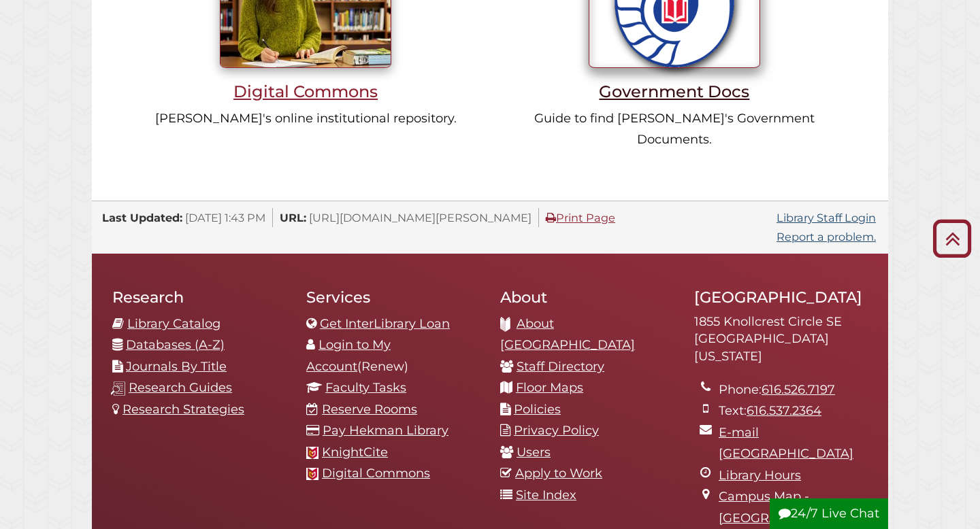 Image resolution: width=980 pixels, height=529 pixels. Describe the element at coordinates (180, 388) in the screenshot. I see `a: Research Guides` at that location.